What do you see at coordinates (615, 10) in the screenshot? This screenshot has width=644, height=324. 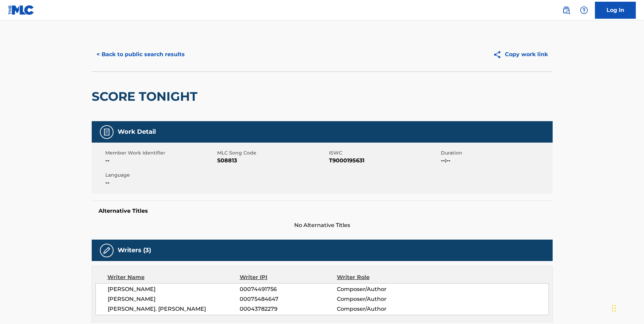 I see `a: Log In` at bounding box center [615, 10].